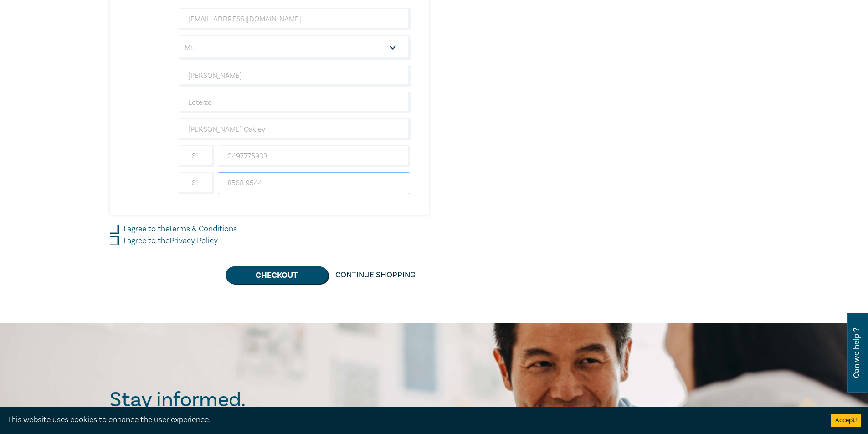  Describe the element at coordinates (295, 19) in the screenshot. I see `input: Attendee Email*` at that location.